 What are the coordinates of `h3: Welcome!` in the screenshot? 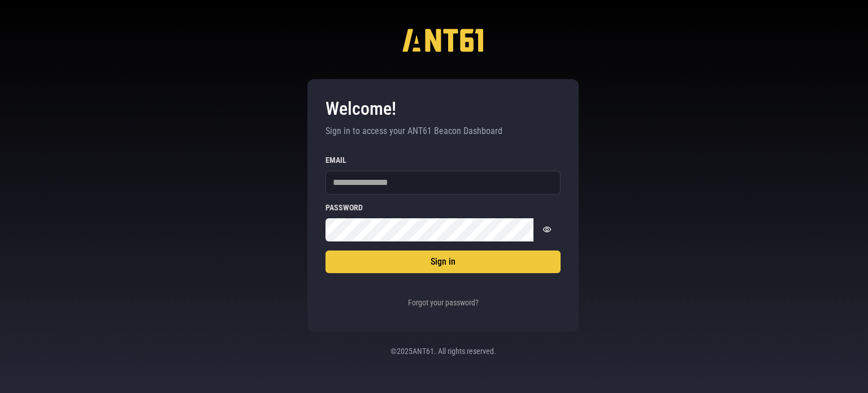 It's located at (443, 109).